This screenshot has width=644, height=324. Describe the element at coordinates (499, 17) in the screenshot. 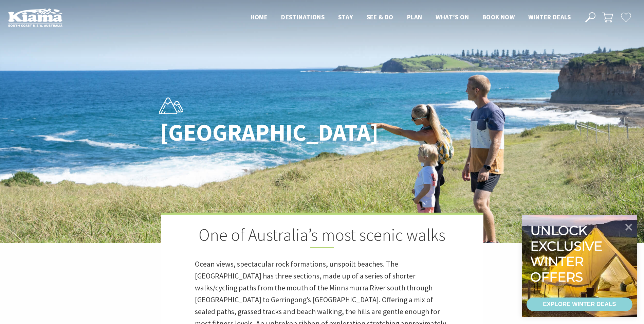

I see `span: Book now` at that location.